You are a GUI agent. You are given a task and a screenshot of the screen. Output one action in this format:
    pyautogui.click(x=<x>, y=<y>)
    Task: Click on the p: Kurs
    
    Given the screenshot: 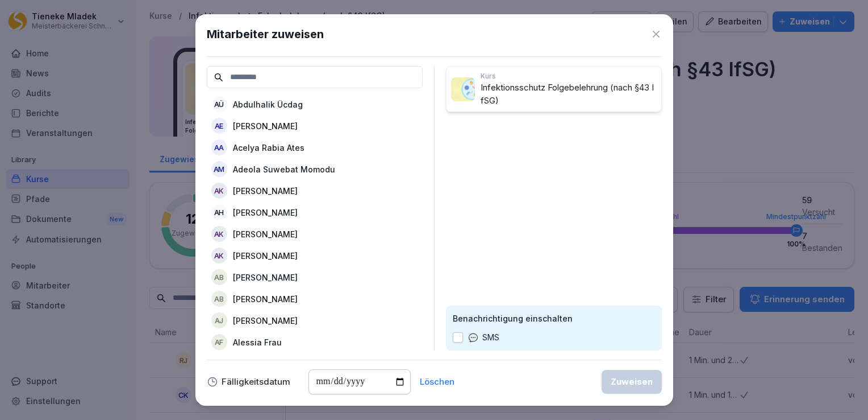 What is the action you would take?
    pyautogui.click(x=569, y=77)
    